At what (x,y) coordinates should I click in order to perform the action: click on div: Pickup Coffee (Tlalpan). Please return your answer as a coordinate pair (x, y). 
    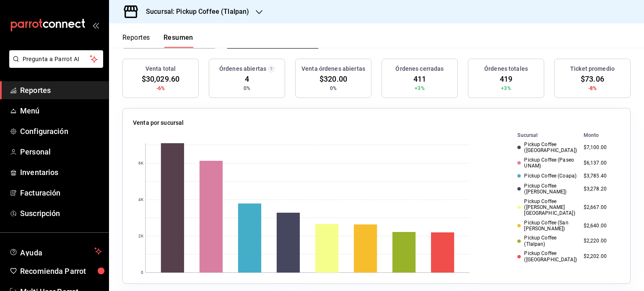
    Looking at the image, I should click on (547, 241).